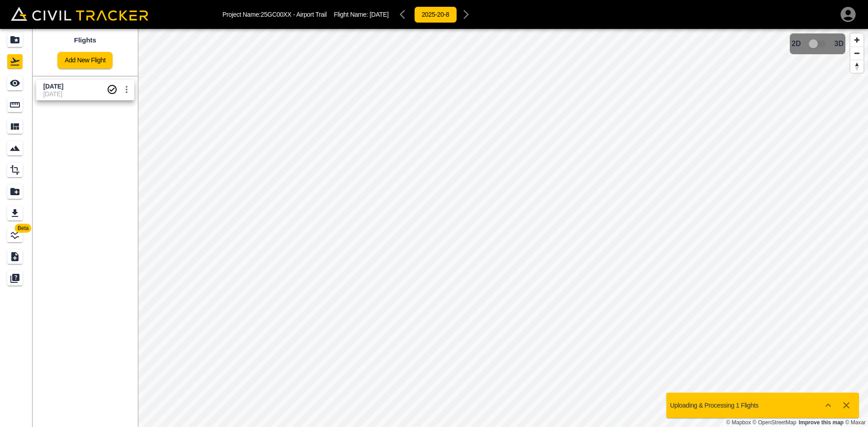 The height and width of the screenshot is (427, 868). Describe the element at coordinates (503, 228) in the screenshot. I see `canvas: Map` at that location.